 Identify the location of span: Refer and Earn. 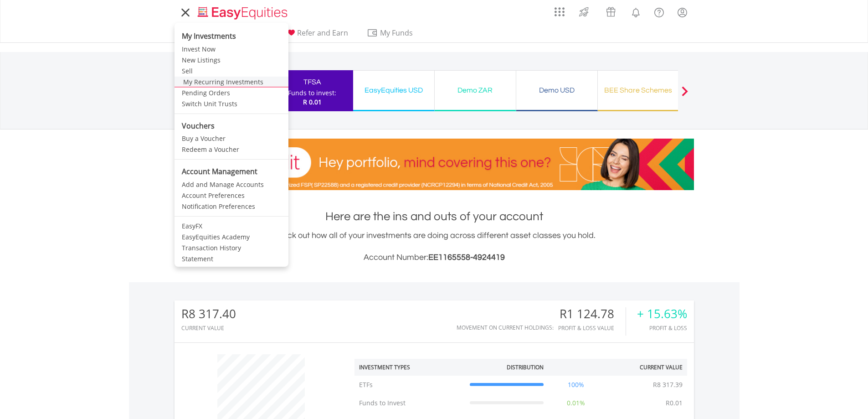
(322, 33).